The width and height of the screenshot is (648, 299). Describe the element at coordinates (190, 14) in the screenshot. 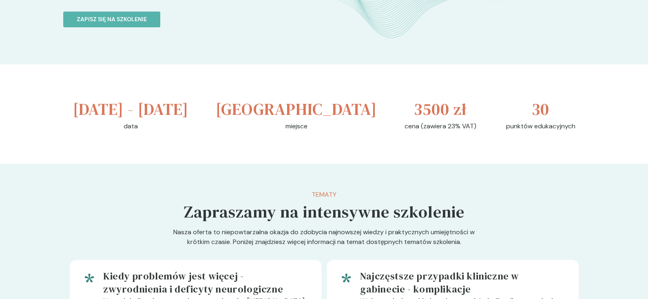

I see `a: Zapisz się na szkolenie` at that location.